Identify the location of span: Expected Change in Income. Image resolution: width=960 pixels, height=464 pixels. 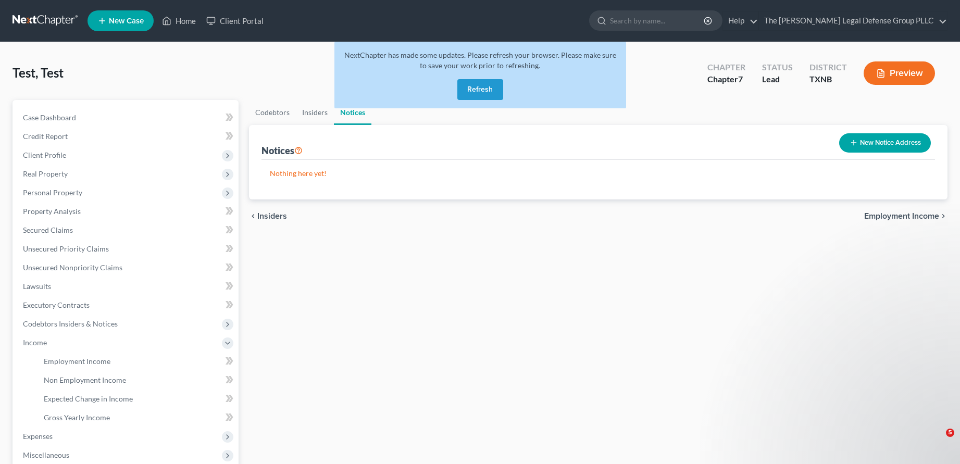
(88, 399).